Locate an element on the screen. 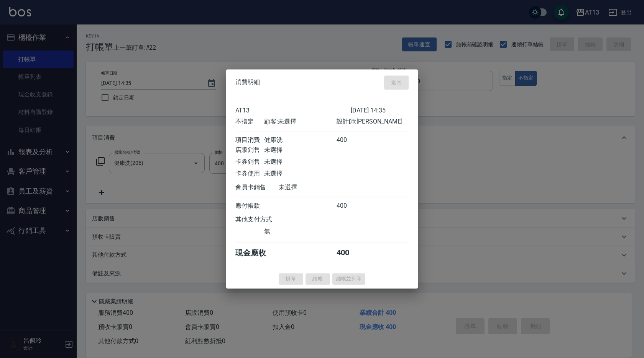 This screenshot has height=358, width=644. div: 無 is located at coordinates (300, 232).